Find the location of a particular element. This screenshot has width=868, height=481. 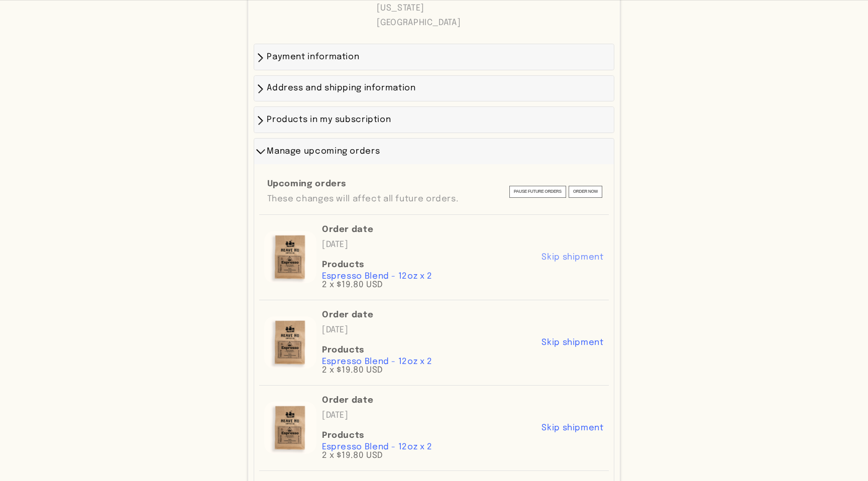

span: Manage upcoming orders is located at coordinates (323, 151).